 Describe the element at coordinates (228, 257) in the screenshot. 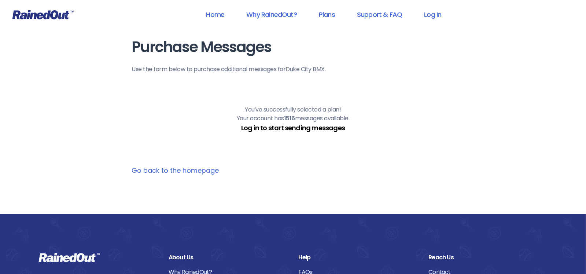

I see `div: About Us` at that location.